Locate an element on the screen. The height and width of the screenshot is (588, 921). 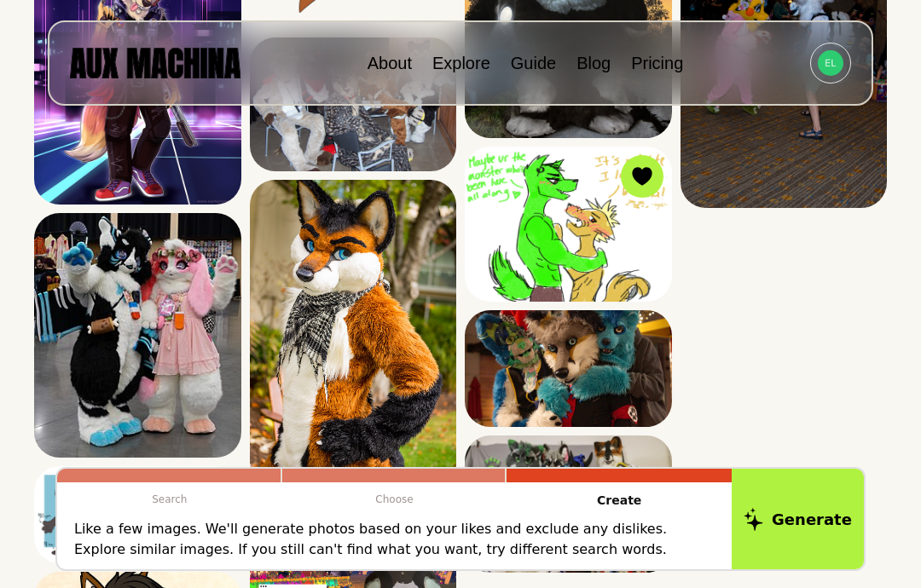
a: Guide is located at coordinates (533, 63).